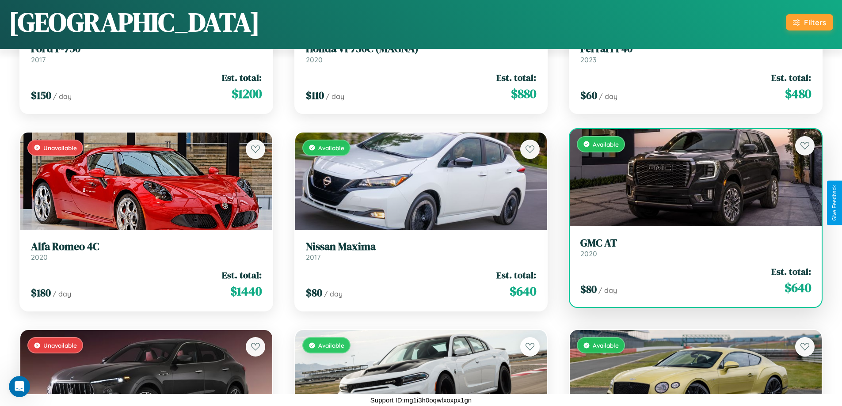 This screenshot has height=406, width=842. Describe the element at coordinates (815, 22) in the screenshot. I see `div: Filters` at that location.